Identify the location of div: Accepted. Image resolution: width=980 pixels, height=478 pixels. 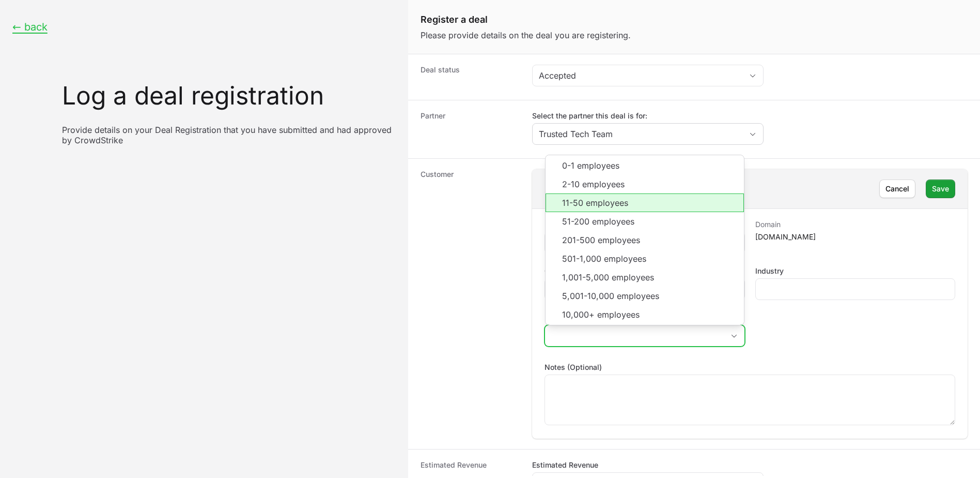
(641, 75).